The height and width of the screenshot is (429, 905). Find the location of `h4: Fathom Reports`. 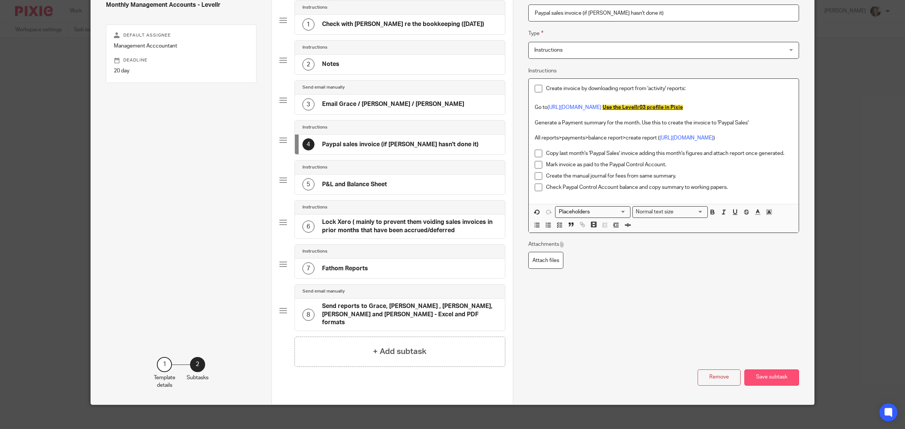

h4: Fathom Reports is located at coordinates (345, 269).